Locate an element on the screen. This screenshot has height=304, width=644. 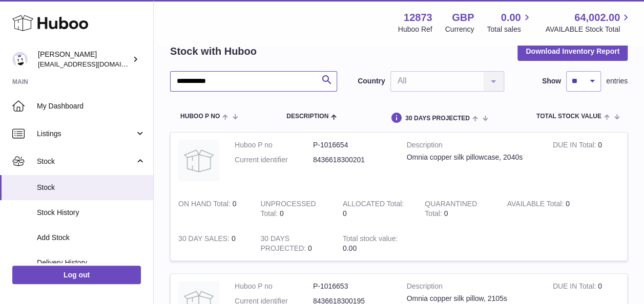
span: Description is located at coordinates (308, 116).